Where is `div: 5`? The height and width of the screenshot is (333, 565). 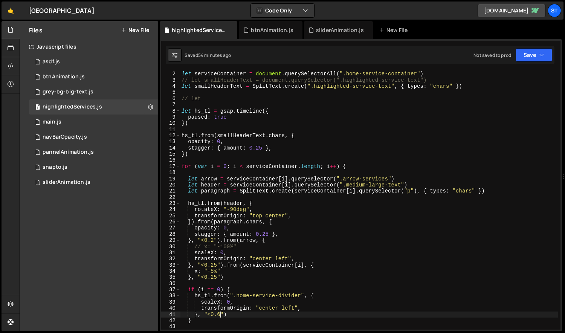
div: 5 is located at coordinates (171, 92).